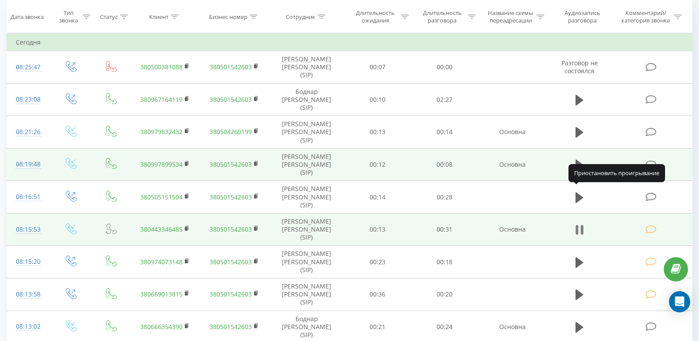  What do you see at coordinates (27, 16) in the screenshot?
I see `div: Дата звонка` at bounding box center [27, 16].